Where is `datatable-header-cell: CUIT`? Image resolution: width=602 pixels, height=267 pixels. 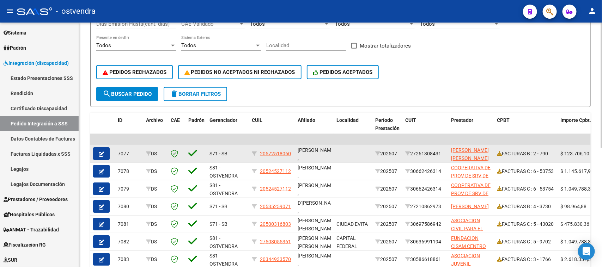 datatable-header-cell: CUIT is located at coordinates (425, 128).